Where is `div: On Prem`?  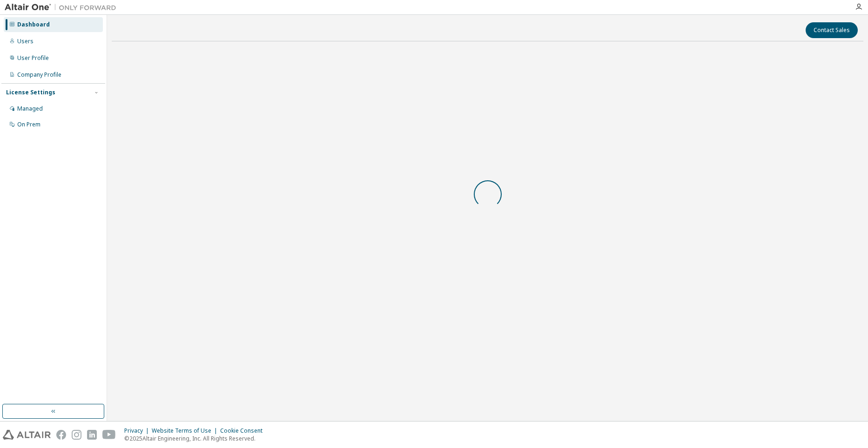
div: On Prem is located at coordinates (29, 124).